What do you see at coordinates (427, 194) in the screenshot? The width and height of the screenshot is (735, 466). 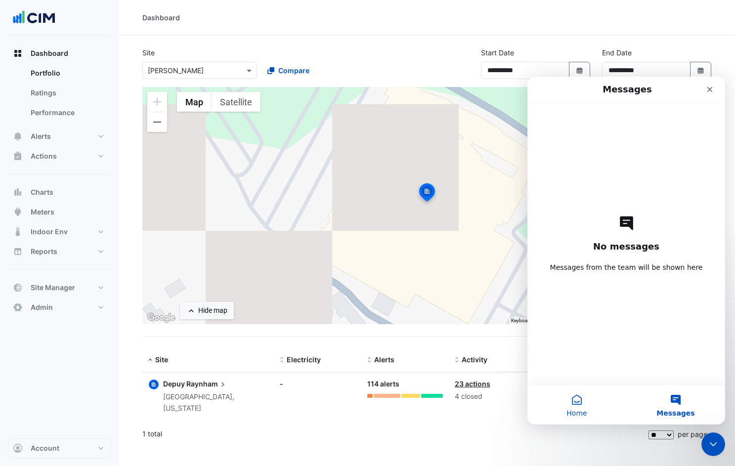 I see `img: site-pin-selected.svg` at bounding box center [427, 194].